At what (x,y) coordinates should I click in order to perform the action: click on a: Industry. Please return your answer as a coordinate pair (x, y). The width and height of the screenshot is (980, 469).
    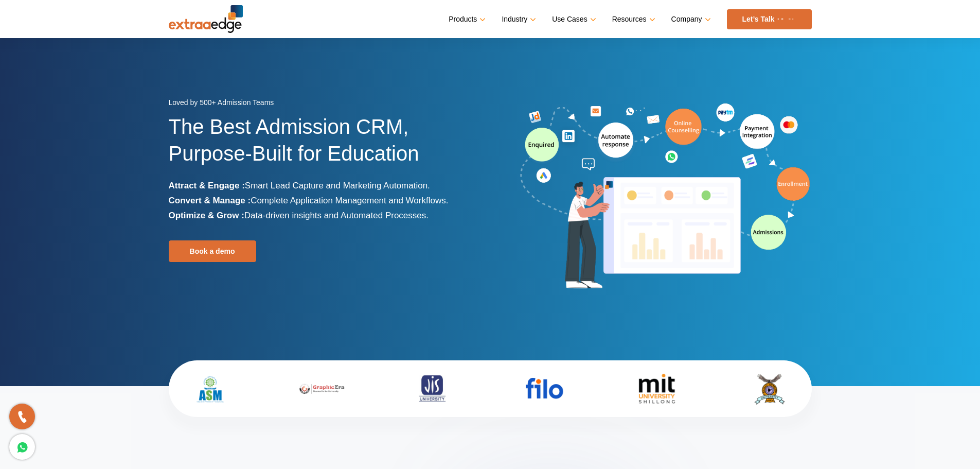
    Looking at the image, I should click on (517, 19).